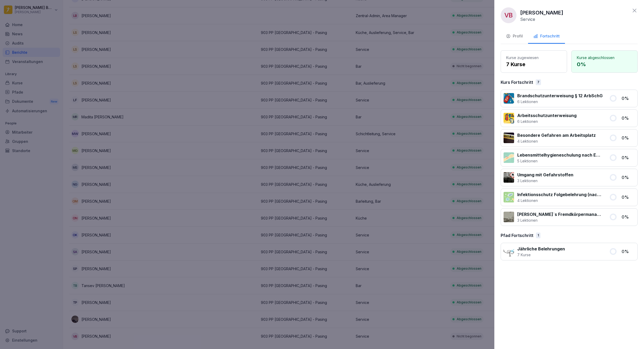 The height and width of the screenshot is (349, 644). What do you see at coordinates (517, 235) in the screenshot?
I see `p: Pfad Fortschritt` at bounding box center [517, 235].